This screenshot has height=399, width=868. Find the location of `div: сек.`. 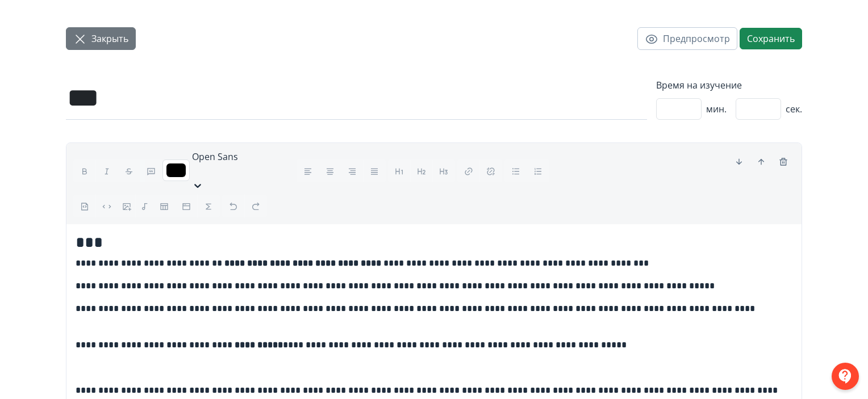

div: сек. is located at coordinates (769, 109).